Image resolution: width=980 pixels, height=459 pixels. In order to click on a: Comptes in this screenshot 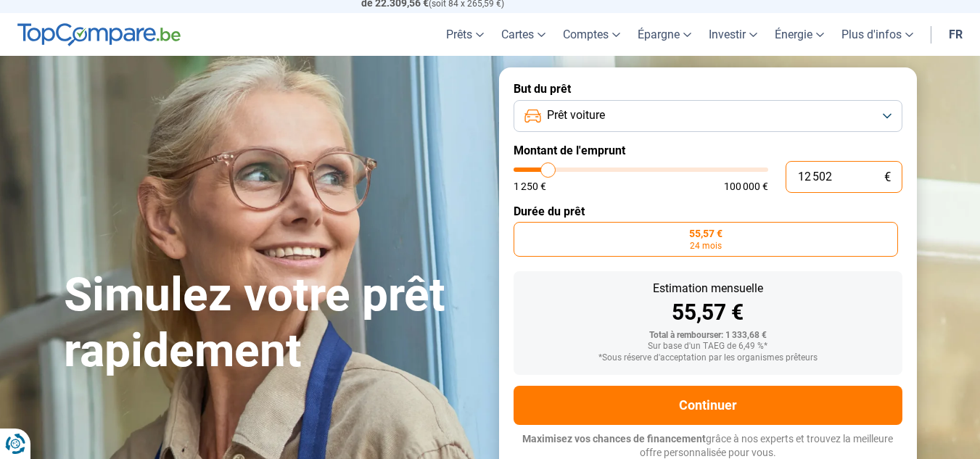, I will do `click(591, 34)`.